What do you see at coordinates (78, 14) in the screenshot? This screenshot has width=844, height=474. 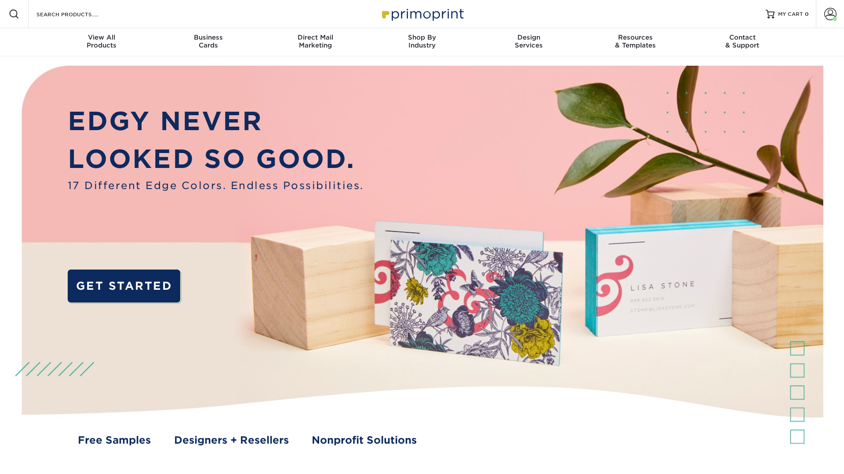 I see `input: SEARCH PRODUCTS.....` at bounding box center [78, 14].